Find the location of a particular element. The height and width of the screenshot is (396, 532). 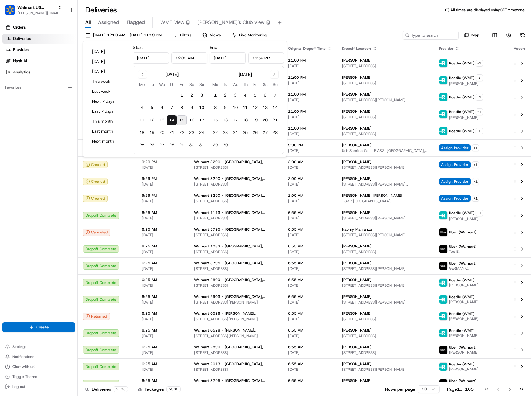

button: Toggle Theme is located at coordinates (39, 377).